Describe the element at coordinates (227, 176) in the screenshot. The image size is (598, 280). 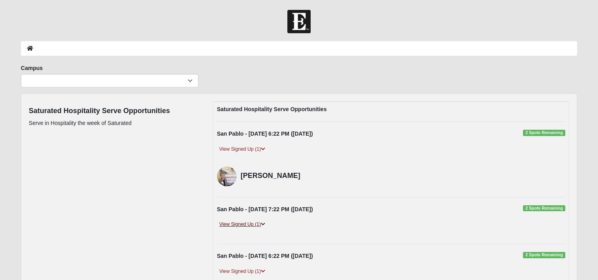
I see `img: Minna Strickland` at that location.